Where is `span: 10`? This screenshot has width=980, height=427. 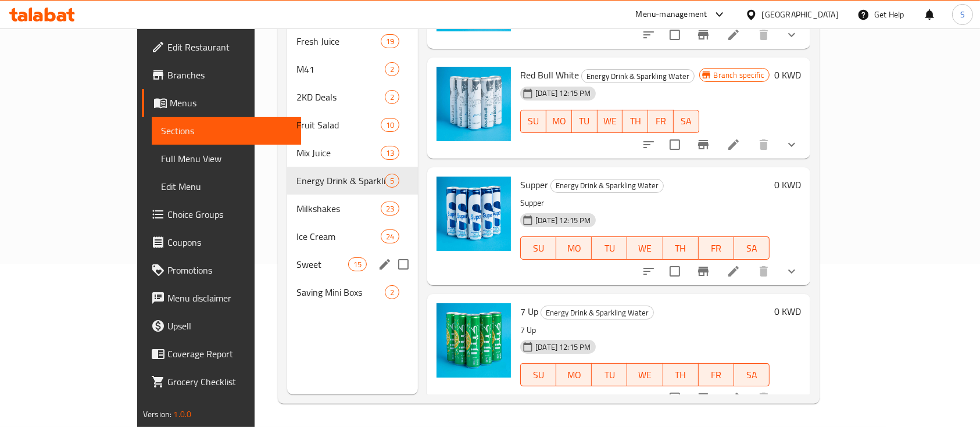
span: 10 is located at coordinates (390, 125).